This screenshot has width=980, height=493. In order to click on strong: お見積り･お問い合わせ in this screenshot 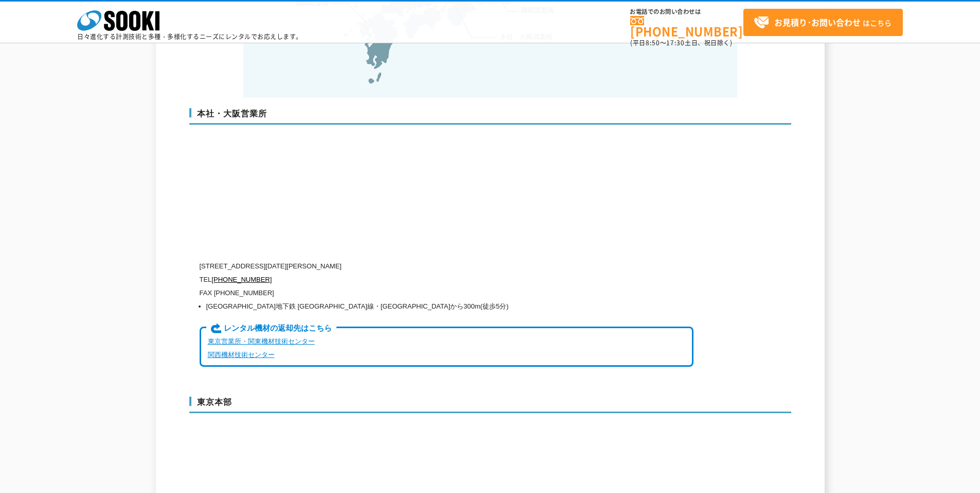, I will do `click(818, 22)`.